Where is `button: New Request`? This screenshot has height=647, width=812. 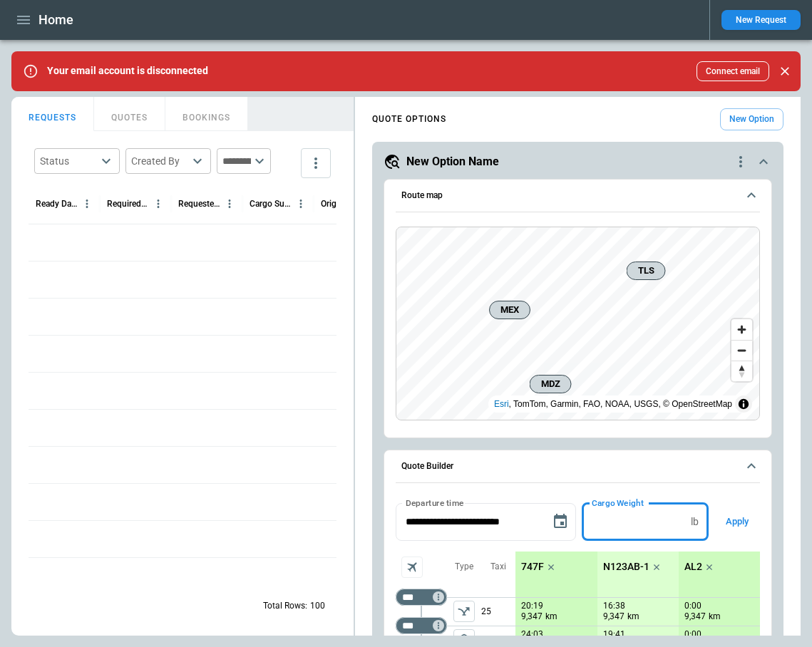
button: New Request is located at coordinates (760, 20).